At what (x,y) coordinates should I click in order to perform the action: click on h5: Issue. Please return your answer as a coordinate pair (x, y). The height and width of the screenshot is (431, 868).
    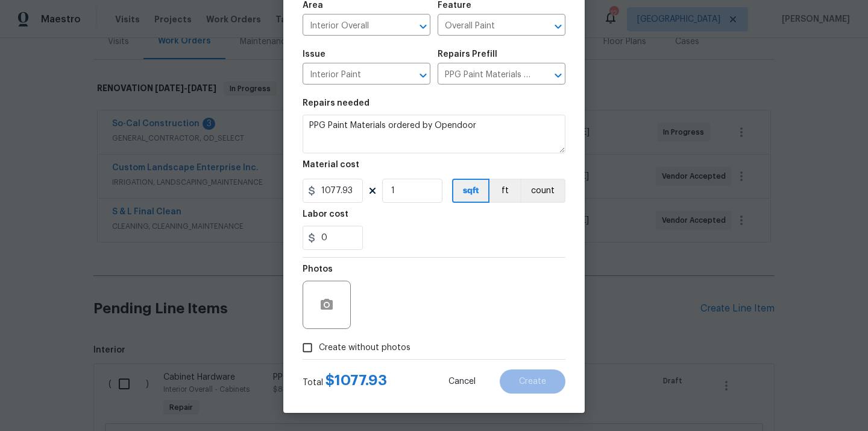
    Looking at the image, I should click on (314, 54).